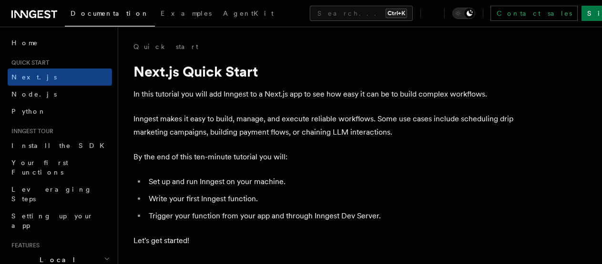 Image resolution: width=602 pixels, height=264 pixels. Describe the element at coordinates (324, 71) in the screenshot. I see `h1: Next.js Quick Start` at that location.